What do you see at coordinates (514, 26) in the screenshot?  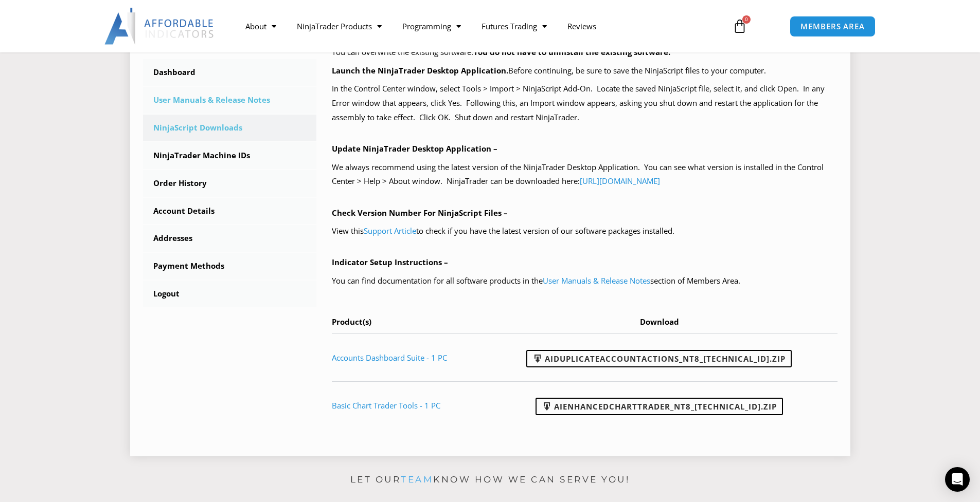 I see `a: Futures Trading` at bounding box center [514, 26].